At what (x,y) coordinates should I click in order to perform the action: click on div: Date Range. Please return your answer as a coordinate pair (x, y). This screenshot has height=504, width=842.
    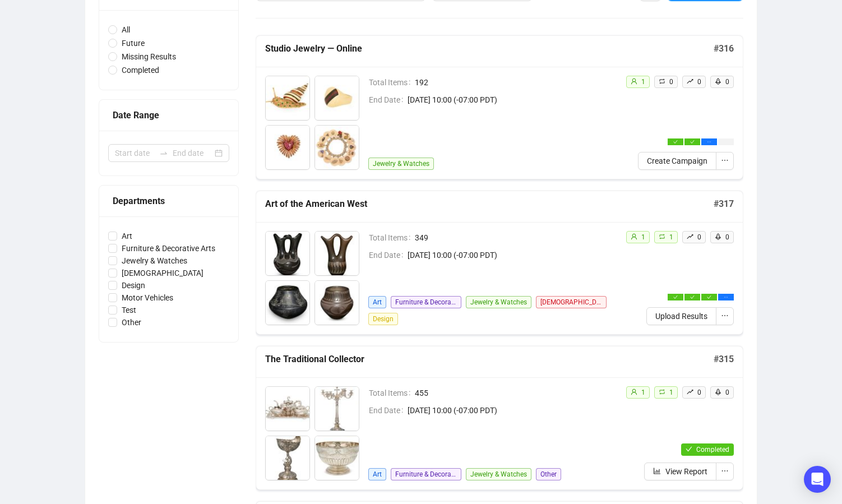
    Looking at the image, I should click on (169, 115).